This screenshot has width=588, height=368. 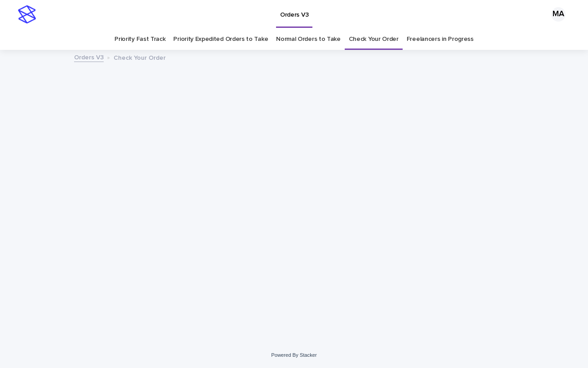 What do you see at coordinates (374, 39) in the screenshot?
I see `a: Check Your Order` at bounding box center [374, 39].